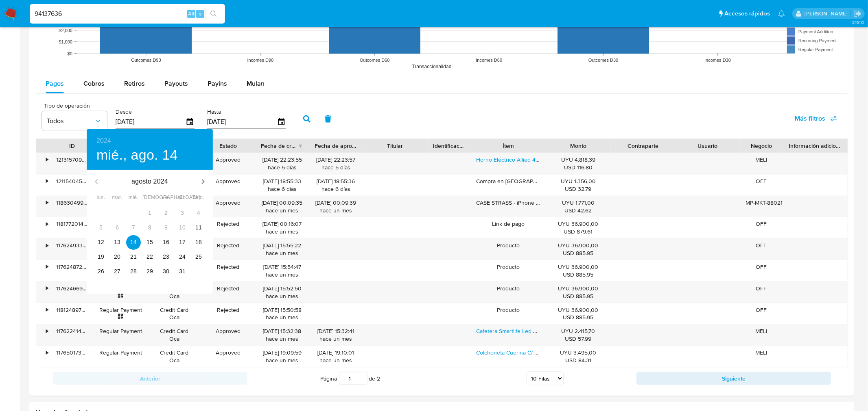 The image size is (868, 411). I want to click on p: agosto 2024, so click(150, 182).